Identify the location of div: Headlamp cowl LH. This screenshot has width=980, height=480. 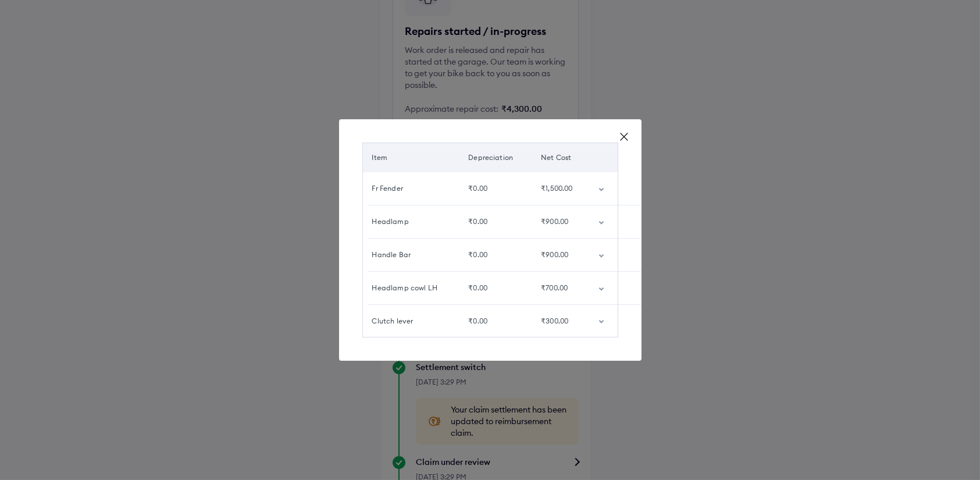
(411, 287).